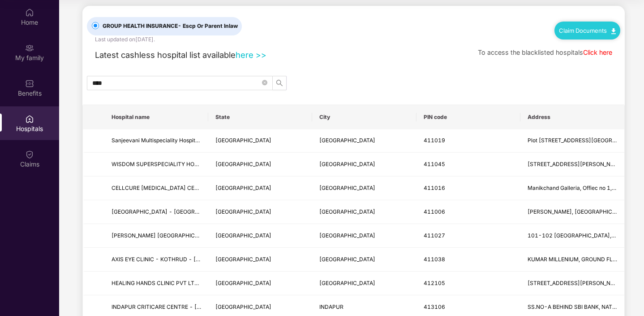 The height and width of the screenshot is (316, 644). I want to click on span: 411038, so click(435, 259).